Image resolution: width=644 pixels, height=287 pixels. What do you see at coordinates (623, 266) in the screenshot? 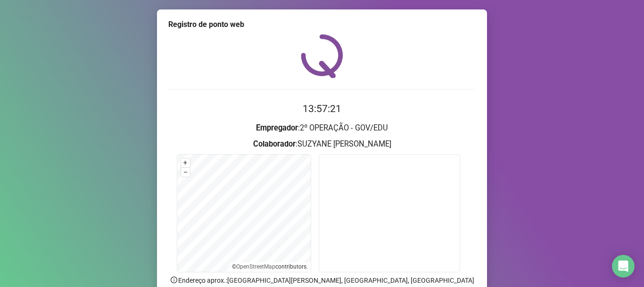
I see `div: Open Intercom Messenger` at bounding box center [623, 266].